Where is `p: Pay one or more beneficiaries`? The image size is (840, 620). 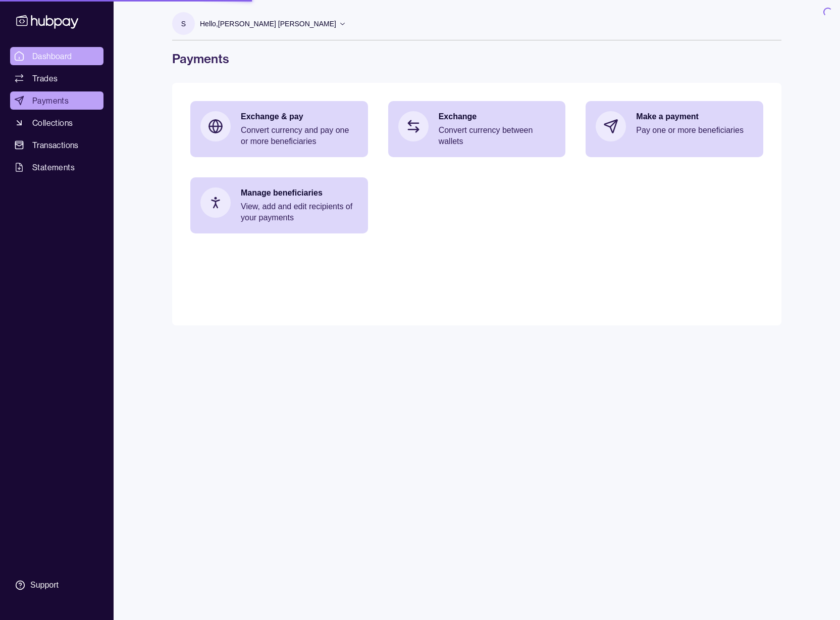
p: Pay one or more beneficiaries is located at coordinates (695, 130).